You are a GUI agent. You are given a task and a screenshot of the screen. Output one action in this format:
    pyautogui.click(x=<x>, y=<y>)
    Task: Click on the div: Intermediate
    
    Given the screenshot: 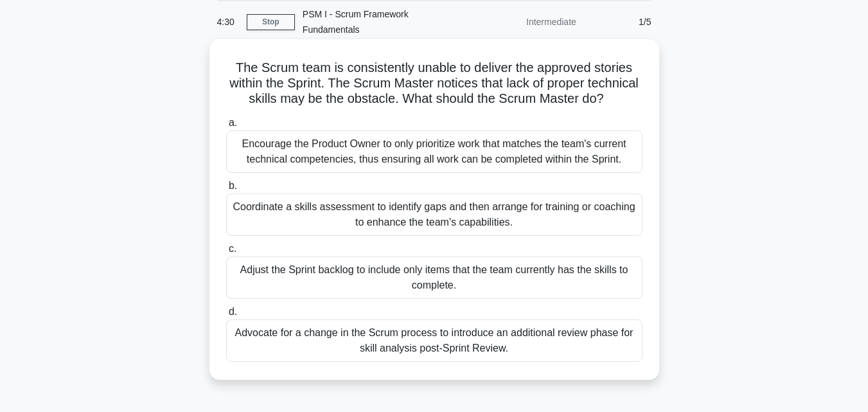 What is the action you would take?
    pyautogui.click(x=528, y=21)
    